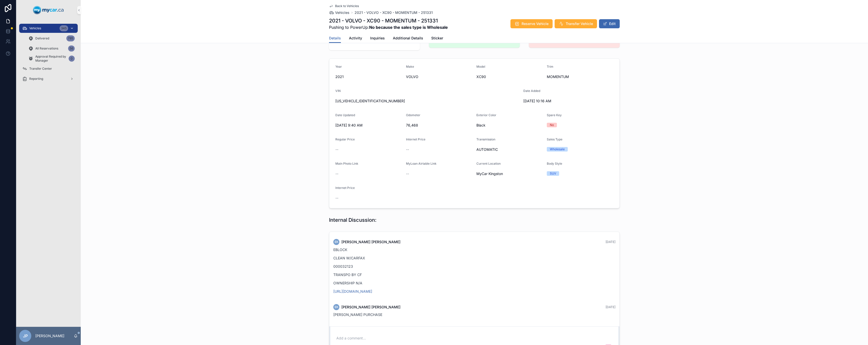  I want to click on span: Inquiries, so click(378, 38).